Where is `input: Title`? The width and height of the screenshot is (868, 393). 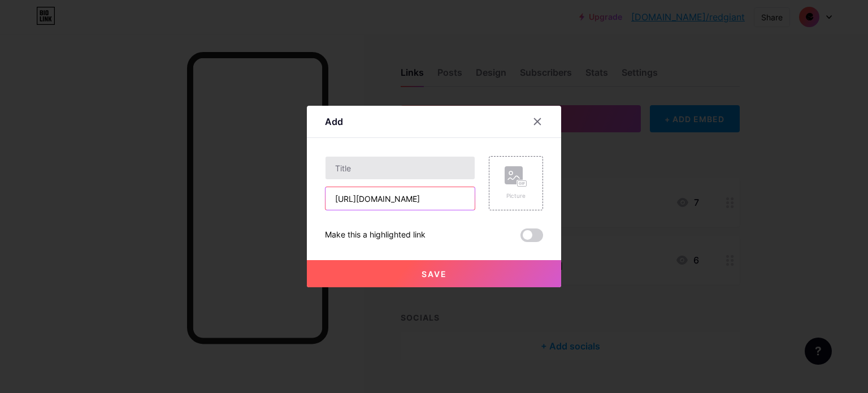 input: Title is located at coordinates (400, 168).